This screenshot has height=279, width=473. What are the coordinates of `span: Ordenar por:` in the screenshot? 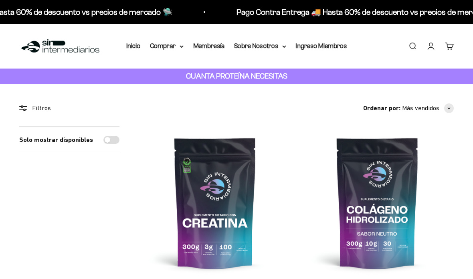 It's located at (382, 108).